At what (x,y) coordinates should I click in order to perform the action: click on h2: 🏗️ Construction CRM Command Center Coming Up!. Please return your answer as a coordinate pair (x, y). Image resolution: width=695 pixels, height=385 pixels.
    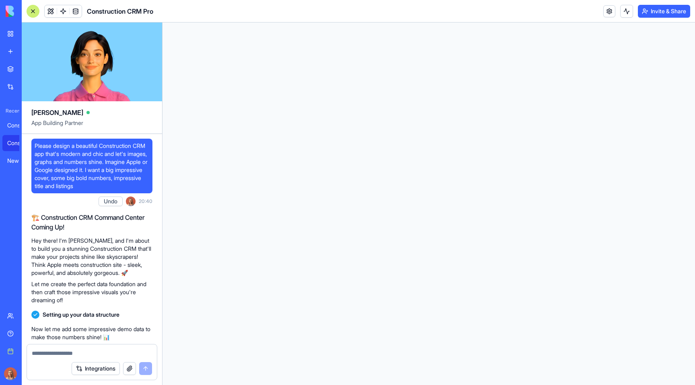
    Looking at the image, I should click on (92, 222).